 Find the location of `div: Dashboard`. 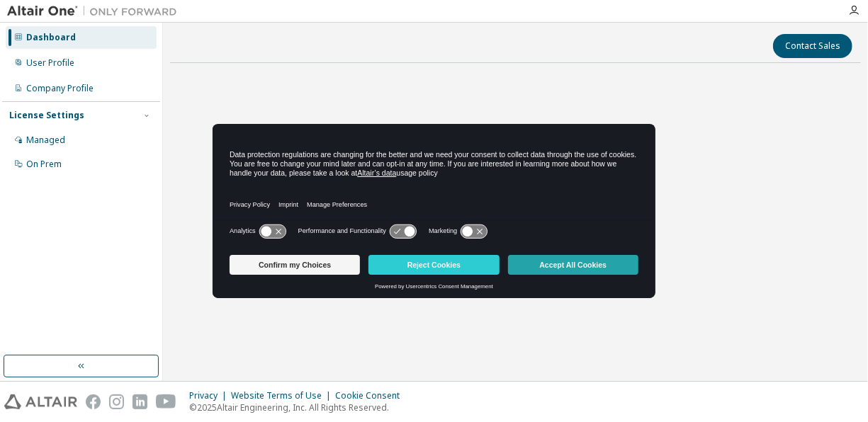

div: Dashboard is located at coordinates (51, 37).